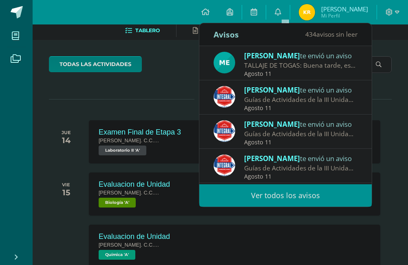 The image size is (408, 265). What do you see at coordinates (224, 62) in the screenshot?
I see `img: c105304d023d839b59a15d0bf032229d.png` at bounding box center [224, 62].